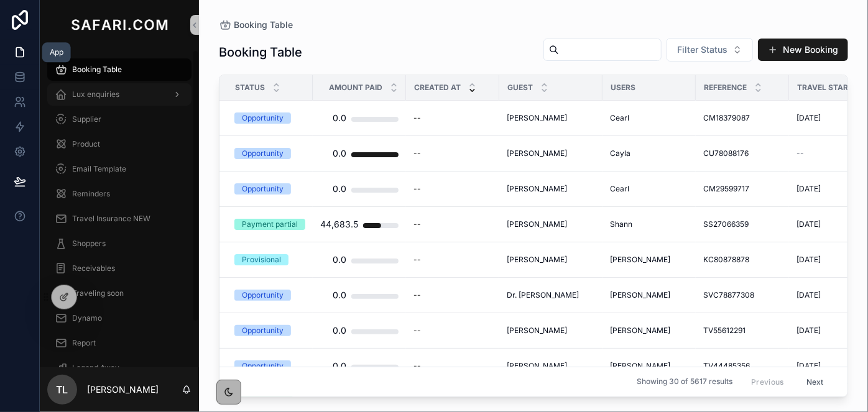  What do you see at coordinates (270, 259) in the screenshot?
I see `a: Provisional` at bounding box center [270, 259].